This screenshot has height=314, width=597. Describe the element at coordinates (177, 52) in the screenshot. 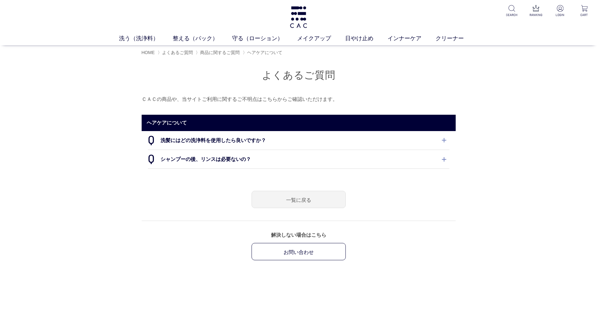

I see `span: よくあるご質問` at that location.